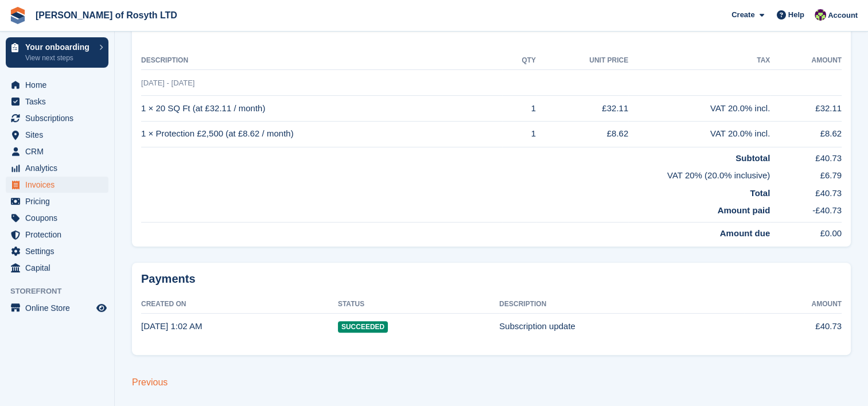 Image resolution: width=868 pixels, height=406 pixels. What do you see at coordinates (743, 15) in the screenshot?
I see `span: Create` at bounding box center [743, 15].